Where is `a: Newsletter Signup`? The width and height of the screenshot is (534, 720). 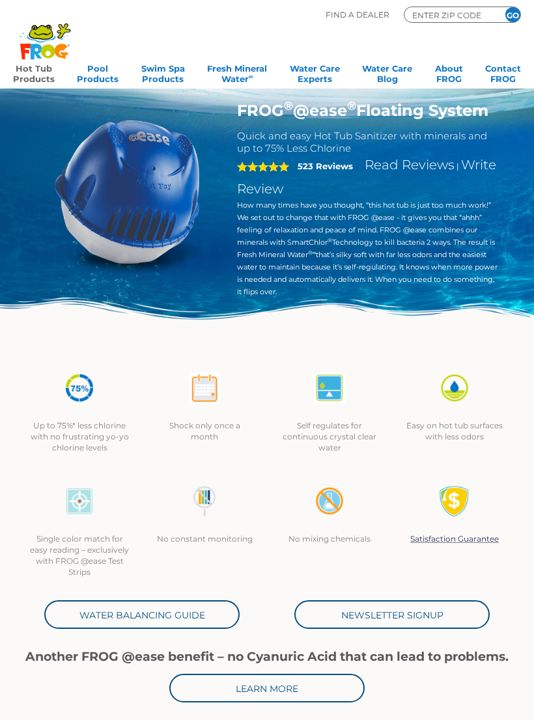
a: Newsletter Signup is located at coordinates (392, 614).